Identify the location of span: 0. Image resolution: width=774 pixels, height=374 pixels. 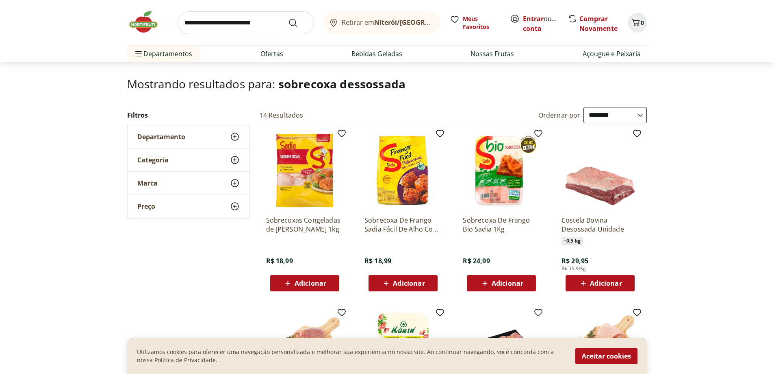
(643, 22).